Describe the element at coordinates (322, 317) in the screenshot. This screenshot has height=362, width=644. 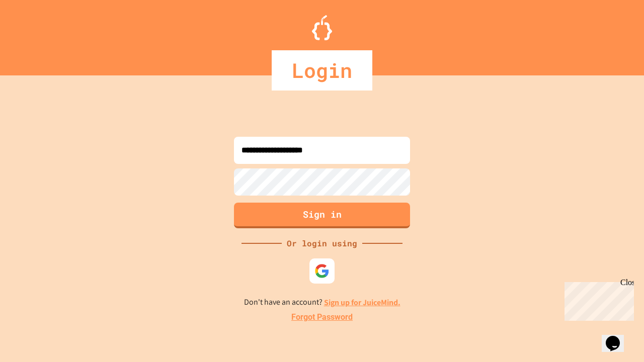
I see `a: Forgot Password` at that location.